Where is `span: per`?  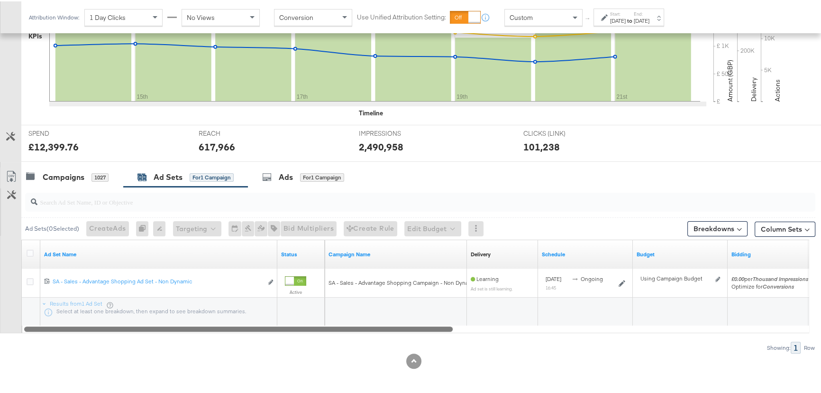 span: per is located at coordinates (770, 277).